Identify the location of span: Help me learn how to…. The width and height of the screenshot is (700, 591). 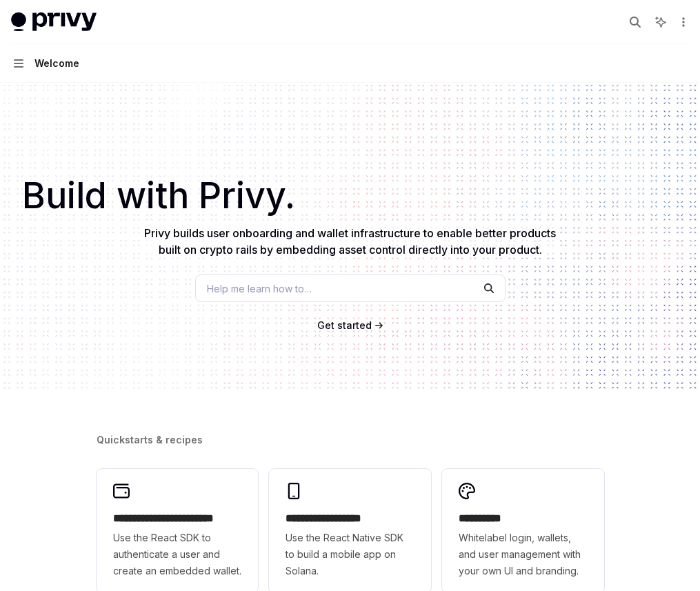
(259, 288).